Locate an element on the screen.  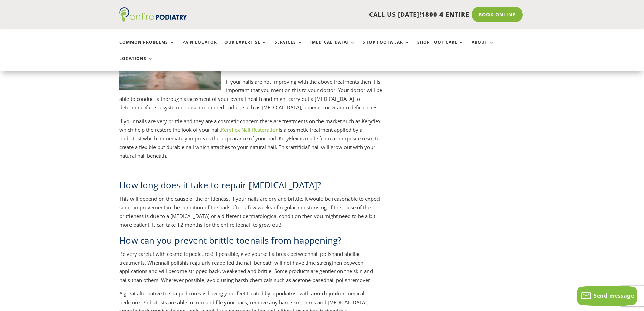
a: Shop Foot Care is located at coordinates (441, 47).